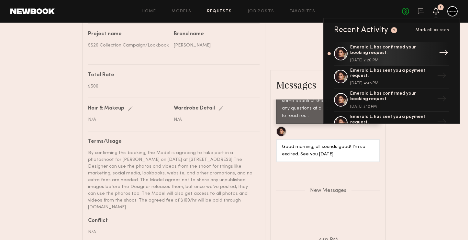 The image size is (468, 240). I want to click on a: Requests, so click(219, 11).